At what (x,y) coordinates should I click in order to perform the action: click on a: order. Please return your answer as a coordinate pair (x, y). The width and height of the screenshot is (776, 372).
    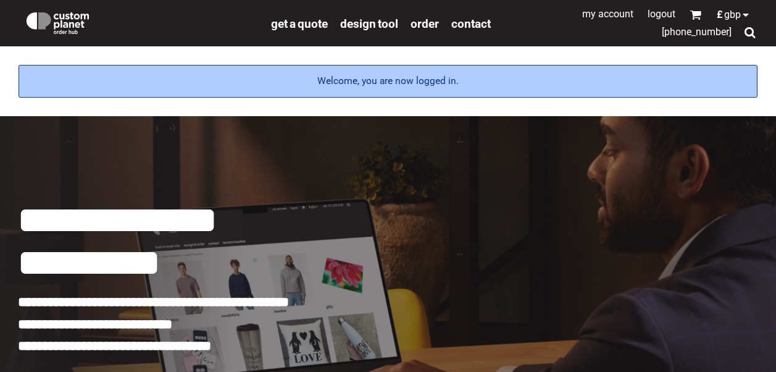
    Looking at the image, I should click on (425, 23).